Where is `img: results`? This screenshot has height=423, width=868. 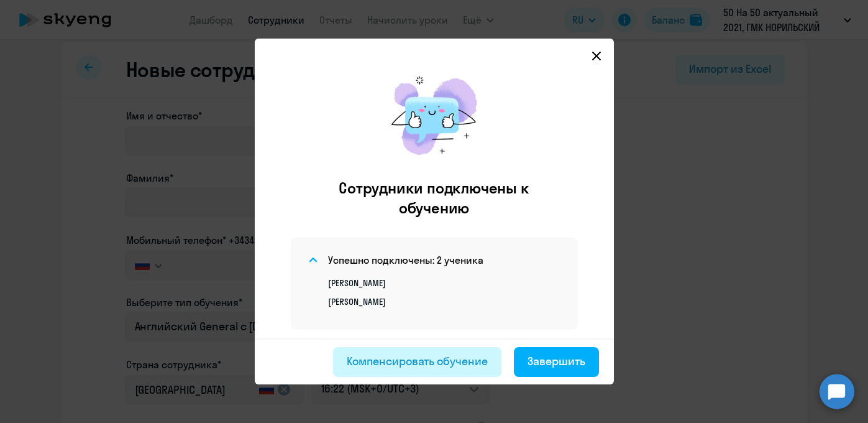 img: results is located at coordinates (434, 115).